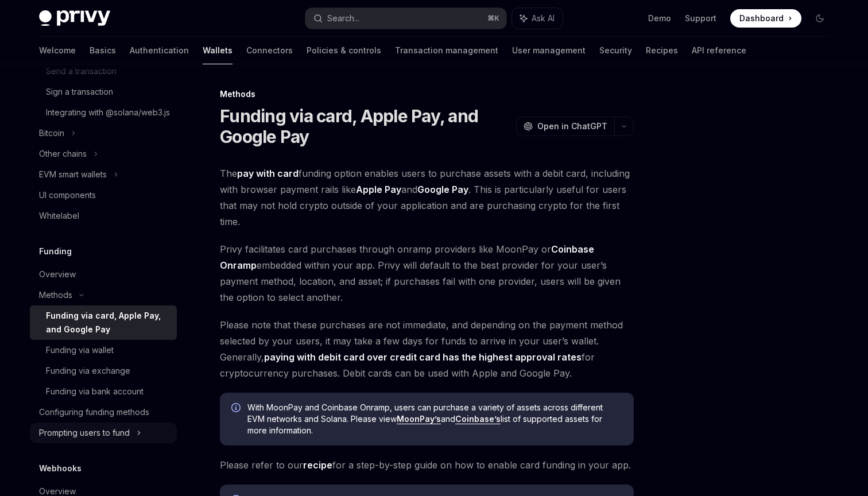  Describe the element at coordinates (57, 275) in the screenshot. I see `div: Overview` at that location.